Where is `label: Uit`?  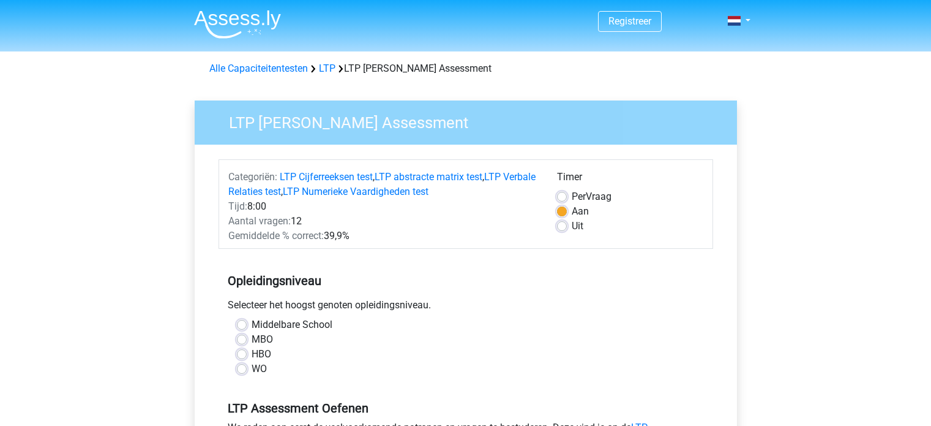 label: Uit is located at coordinates (577, 226).